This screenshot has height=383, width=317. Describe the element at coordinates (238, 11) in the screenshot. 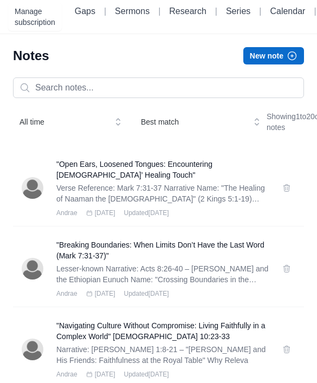

I see `a: Series` at that location.